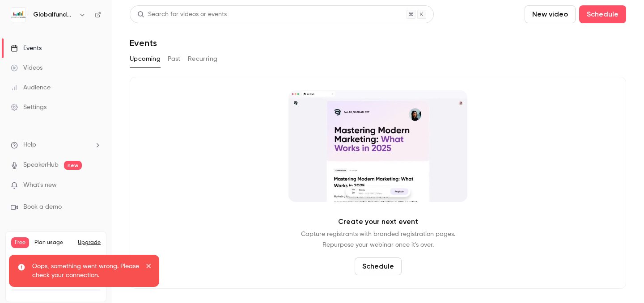  What do you see at coordinates (30, 145) in the screenshot?
I see `span: Help` at bounding box center [30, 145].